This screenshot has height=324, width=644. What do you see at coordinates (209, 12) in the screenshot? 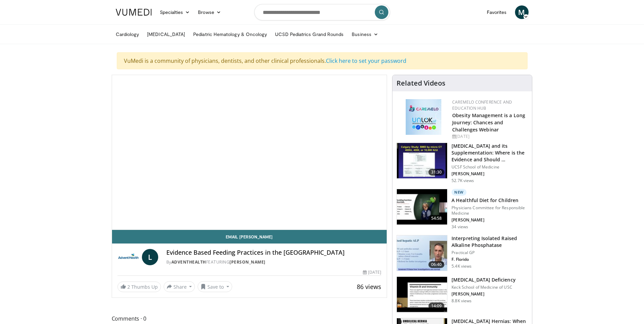
I see `a: Browse` at bounding box center [209, 12].